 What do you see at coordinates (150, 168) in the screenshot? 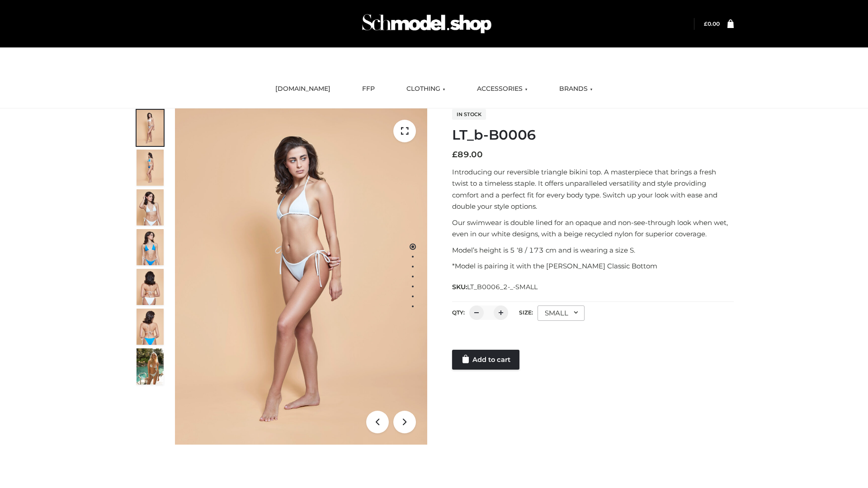
I see `img: ArielClassicBikiniTop_CloudNine_AzureSky_OW114ECO_2-scaled.jpg` at bounding box center [150, 168].